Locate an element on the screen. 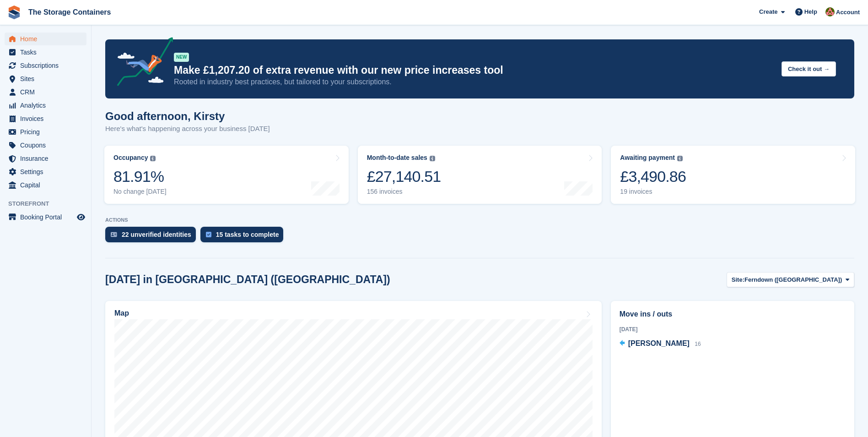 The height and width of the screenshot is (437, 868). img: stora-icon-8386f47178a22dfd0bd8f6a31ec36ba5ce8667c1dd55bd0f319d3a0aa187defe.svg is located at coordinates (14, 13).